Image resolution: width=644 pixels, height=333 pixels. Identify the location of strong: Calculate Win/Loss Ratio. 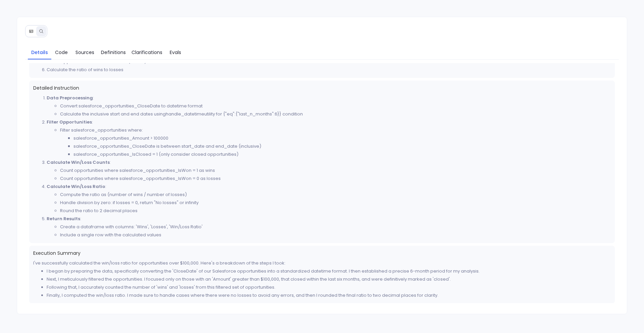
(76, 186).